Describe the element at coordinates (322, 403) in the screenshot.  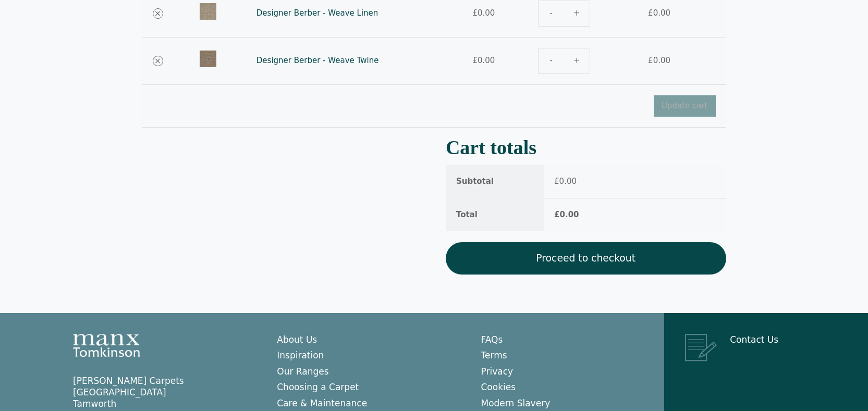
I see `a: Care & Maintenance` at that location.